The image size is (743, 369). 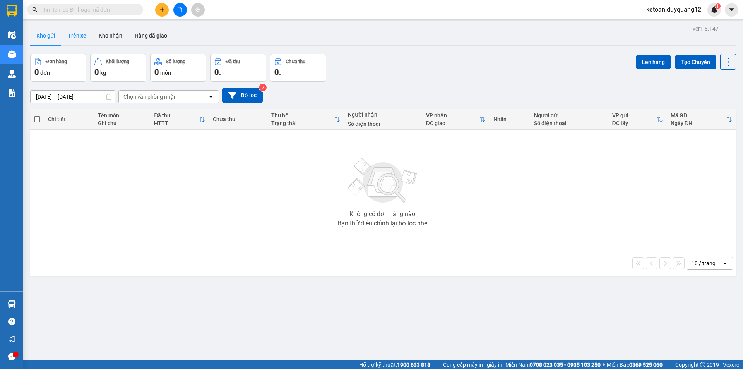 I want to click on div: Người nhận, so click(x=383, y=115).